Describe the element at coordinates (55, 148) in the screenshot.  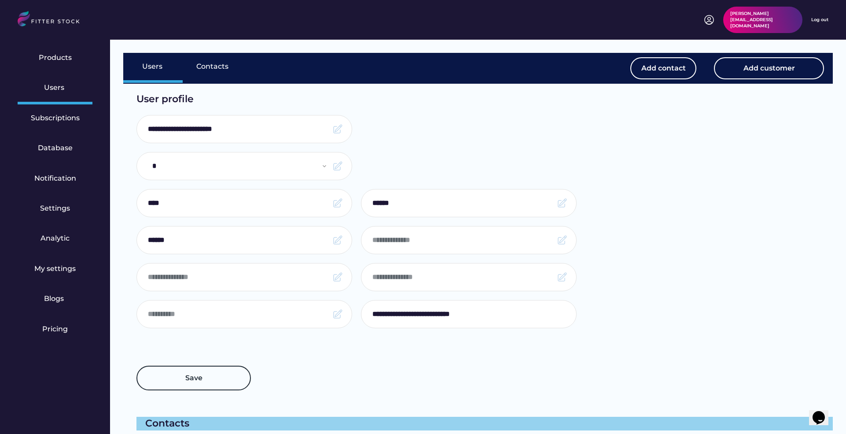
I see `div: Database` at that location.